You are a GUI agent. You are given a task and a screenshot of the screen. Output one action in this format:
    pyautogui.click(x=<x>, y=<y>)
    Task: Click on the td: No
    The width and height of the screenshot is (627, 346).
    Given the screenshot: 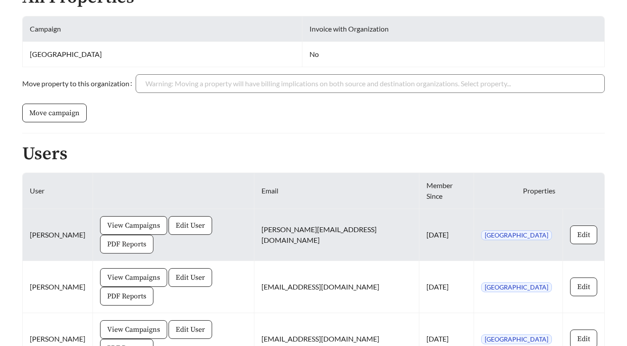 What is the action you would take?
    pyautogui.click(x=453, y=54)
    